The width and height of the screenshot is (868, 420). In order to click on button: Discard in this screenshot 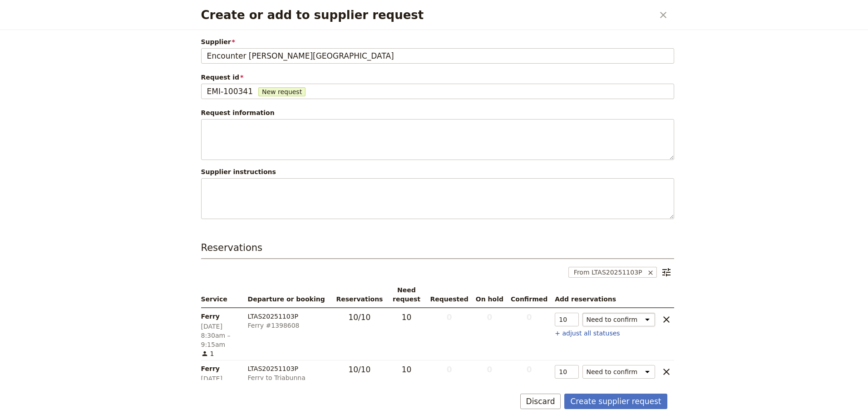, I will do `click(541, 401)`.